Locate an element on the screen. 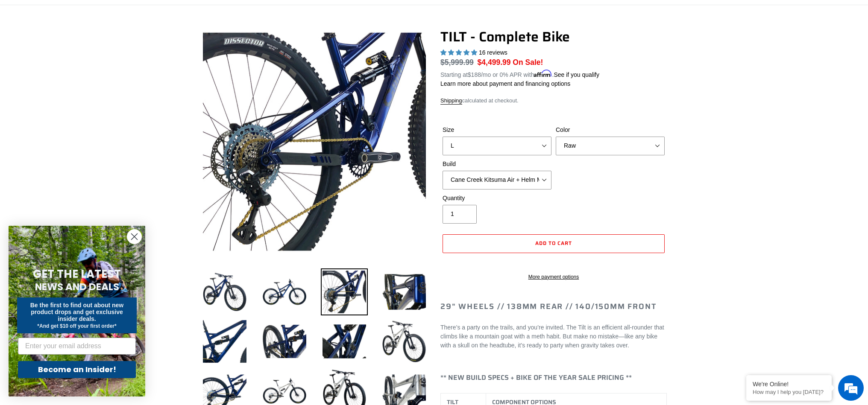 The width and height of the screenshot is (868, 405). h4: ** NEW BUILD SPECS + BIKE OF THE YEAR SALE PRICING ** is located at coordinates (553, 377).